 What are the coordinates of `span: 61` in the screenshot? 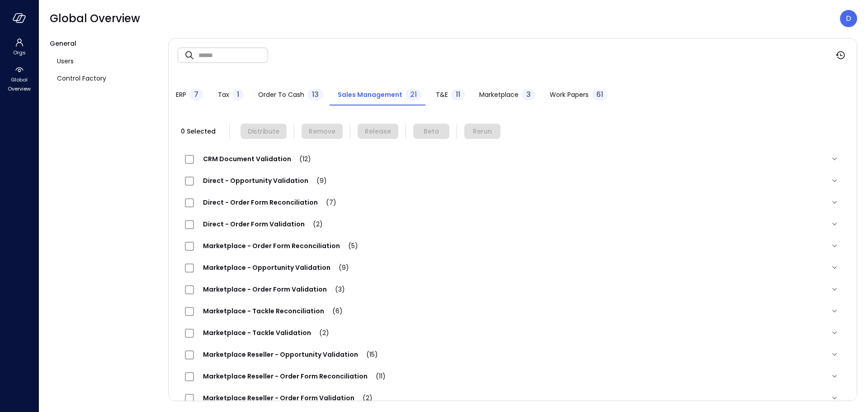 It's located at (599, 94).